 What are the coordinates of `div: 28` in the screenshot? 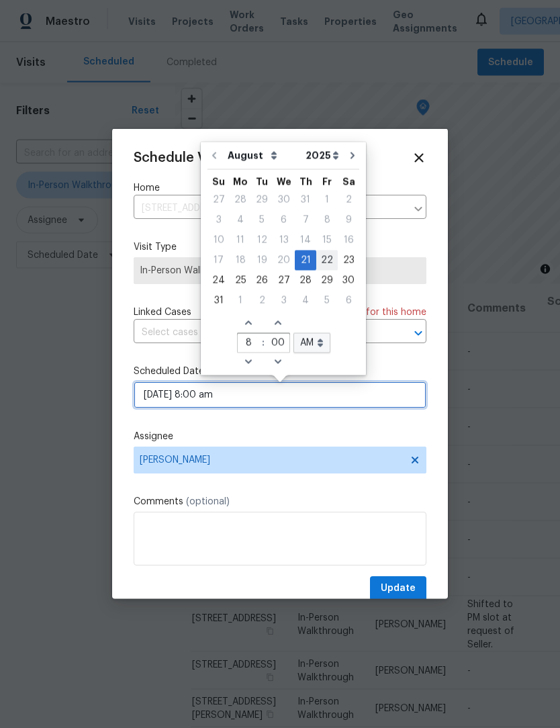 It's located at (241, 201).